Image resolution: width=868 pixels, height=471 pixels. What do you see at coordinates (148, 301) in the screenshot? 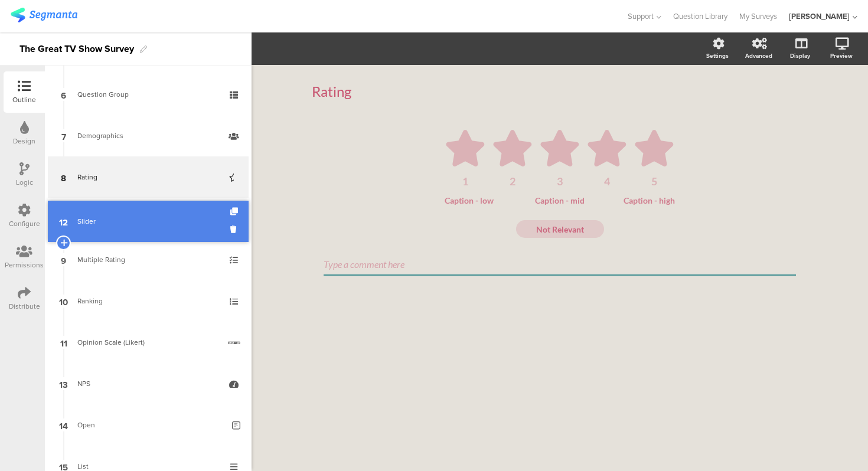
I see `a: 10 Ranking` at bounding box center [148, 301].